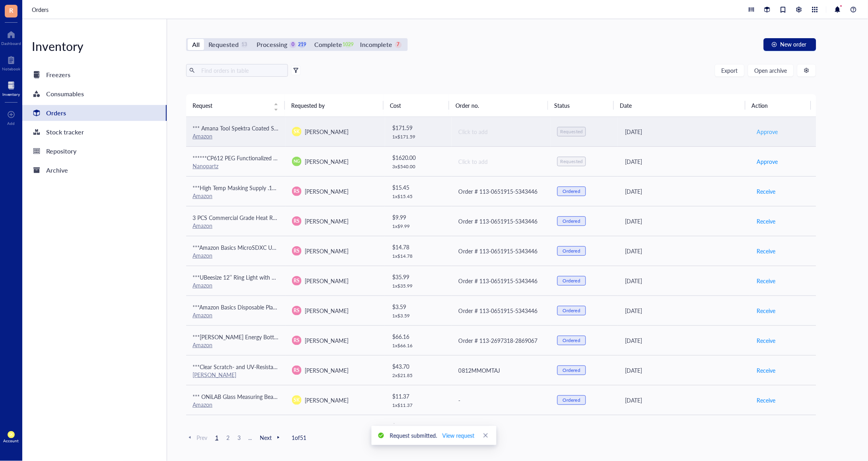  I want to click on span: Approve, so click(767, 162).